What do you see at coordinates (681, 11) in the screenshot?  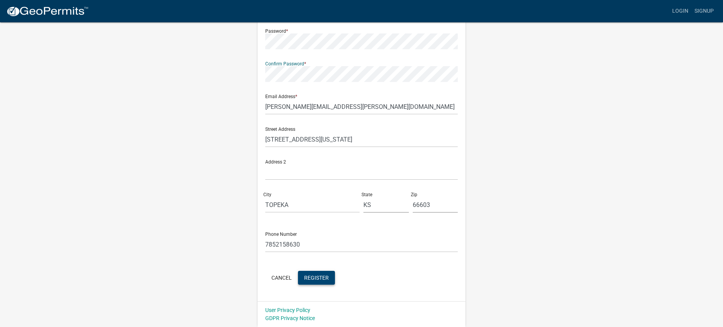 I see `a: Login` at bounding box center [681, 11].